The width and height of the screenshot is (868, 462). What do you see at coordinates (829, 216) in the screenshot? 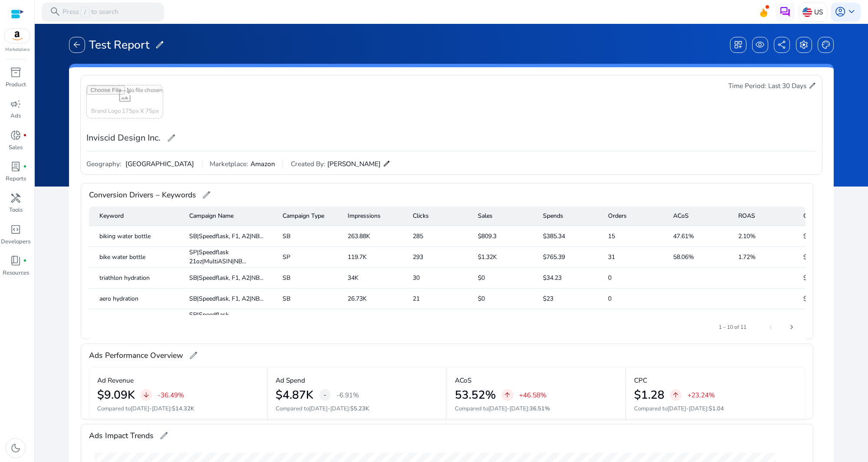
I see `mat-header-cell: CPC` at bounding box center [829, 216].